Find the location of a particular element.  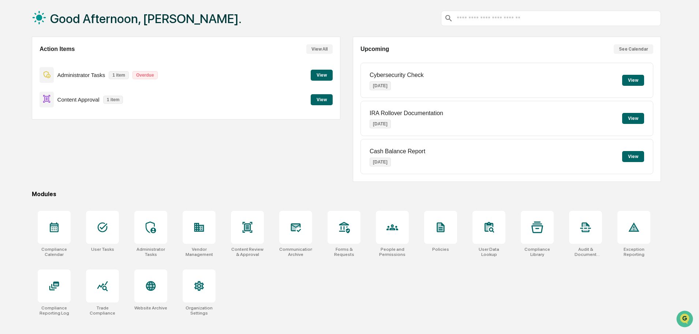

div: Administrator Tasks is located at coordinates (151, 252).